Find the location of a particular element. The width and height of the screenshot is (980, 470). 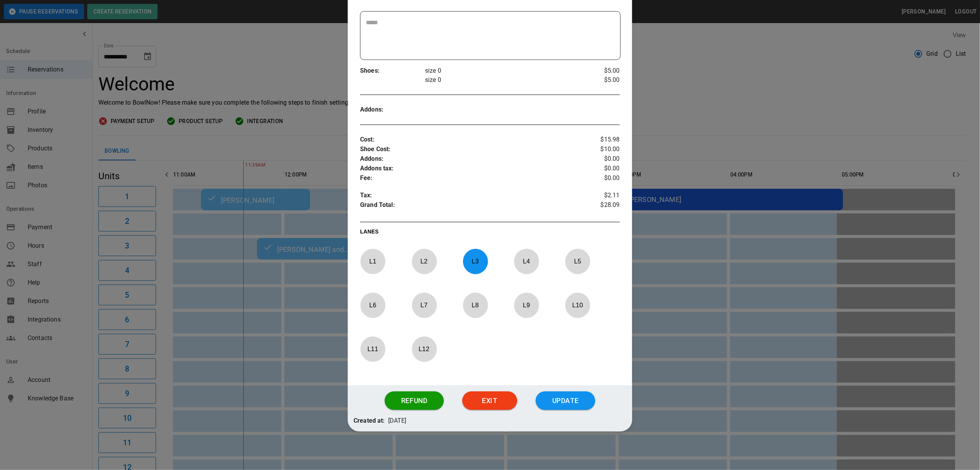

p: L 9 is located at coordinates (526, 305).